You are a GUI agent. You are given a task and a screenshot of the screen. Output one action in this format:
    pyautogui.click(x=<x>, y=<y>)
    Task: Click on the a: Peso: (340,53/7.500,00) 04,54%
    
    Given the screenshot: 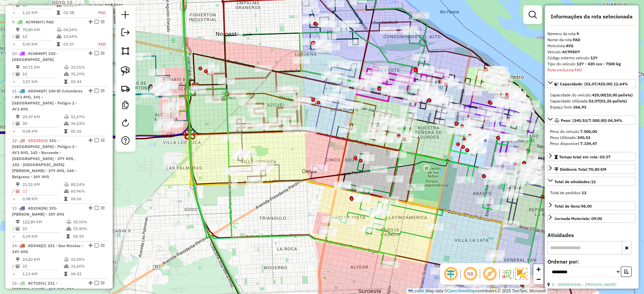 What is the action you would take?
    pyautogui.click(x=592, y=120)
    